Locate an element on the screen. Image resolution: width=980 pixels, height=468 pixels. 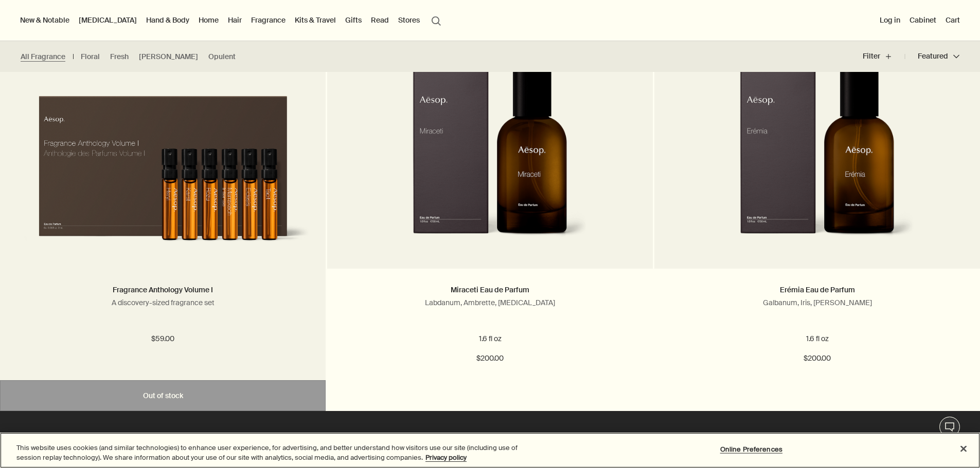
a: Fragrance Anthology Volume I is located at coordinates (163, 290).